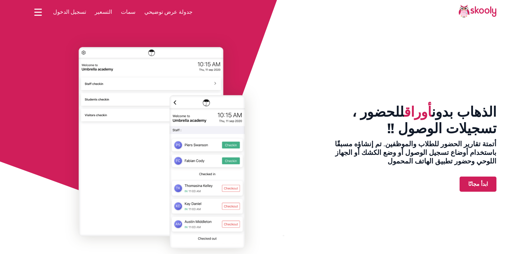  Describe the element at coordinates (478, 11) in the screenshot. I see `img: Skooly` at that location.